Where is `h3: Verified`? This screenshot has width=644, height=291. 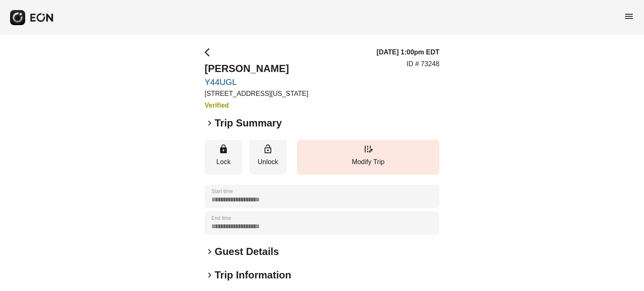 h3: Verified is located at coordinates (256, 106).